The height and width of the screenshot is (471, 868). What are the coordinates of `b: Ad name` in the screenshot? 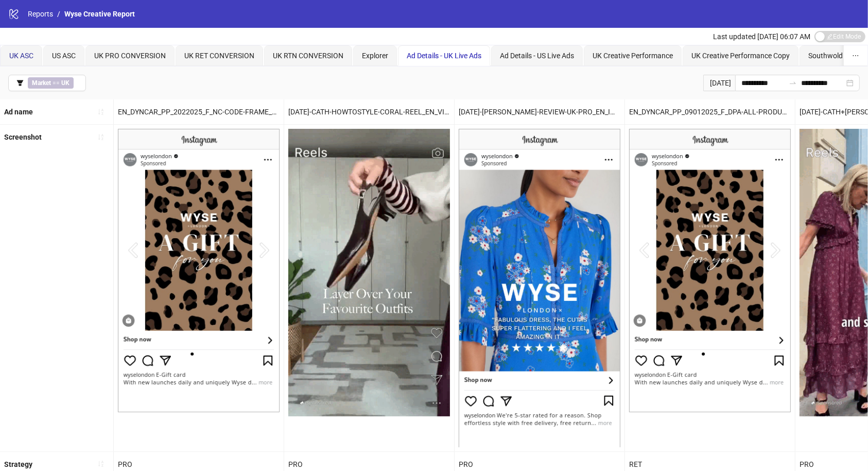 It's located at (19, 111).